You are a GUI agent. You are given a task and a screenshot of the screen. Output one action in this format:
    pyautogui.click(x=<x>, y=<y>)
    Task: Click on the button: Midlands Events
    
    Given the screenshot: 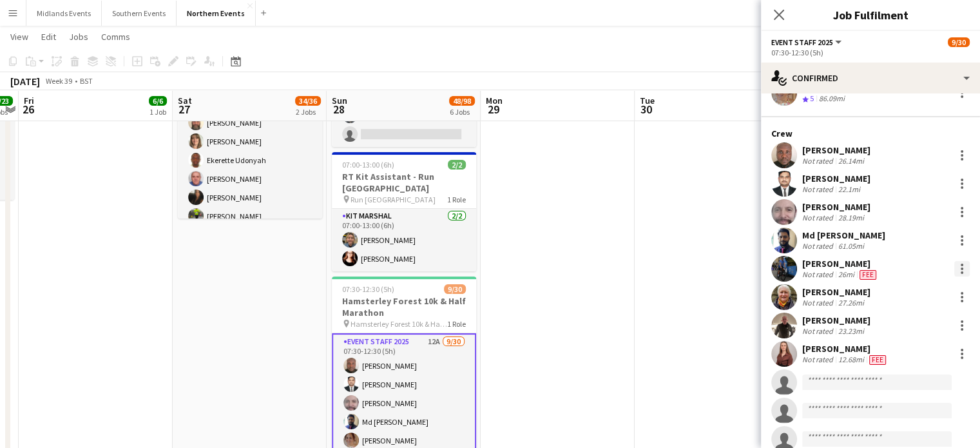 What is the action you would take?
    pyautogui.click(x=64, y=12)
    